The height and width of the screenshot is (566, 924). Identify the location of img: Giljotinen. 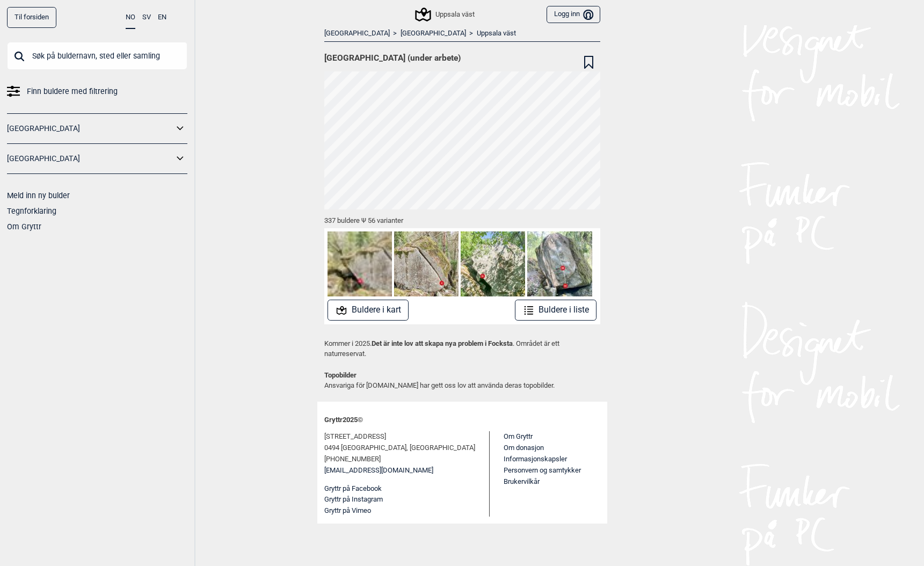
(426, 263).